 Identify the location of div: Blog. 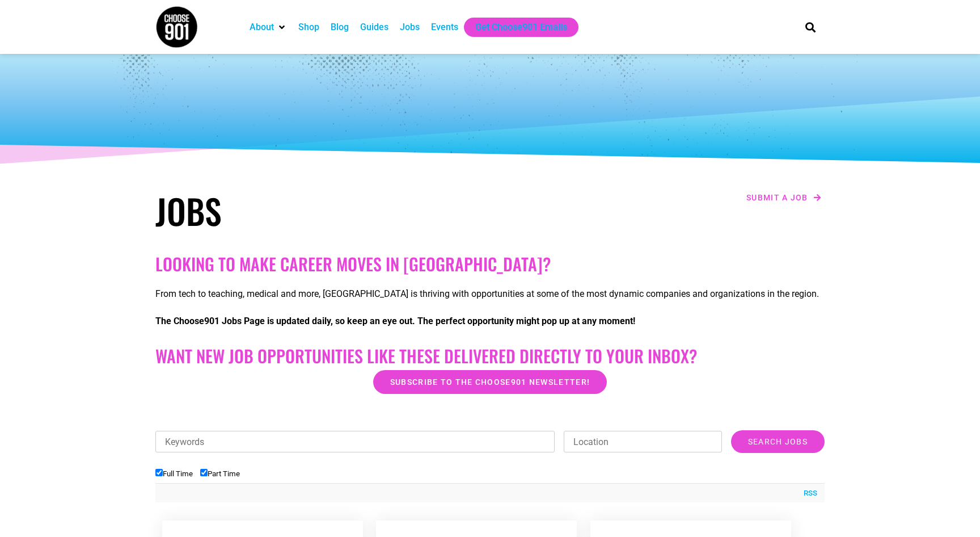
(339, 27).